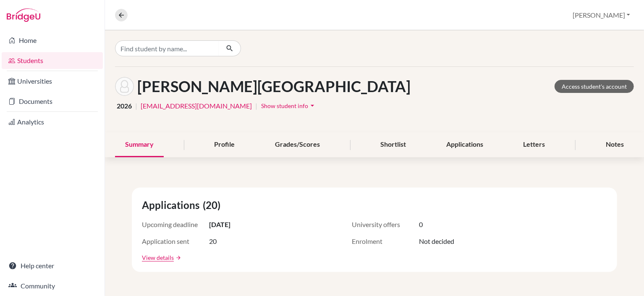 Image resolution: width=644 pixels, height=296 pixels. Describe the element at coordinates (52, 41) in the screenshot. I see `a: Home` at that location.